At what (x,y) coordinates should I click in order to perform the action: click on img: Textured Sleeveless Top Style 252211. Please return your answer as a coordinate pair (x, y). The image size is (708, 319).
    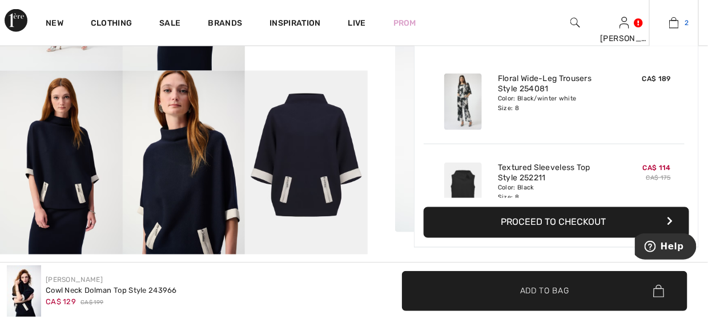
    Looking at the image, I should click on (463, 191).